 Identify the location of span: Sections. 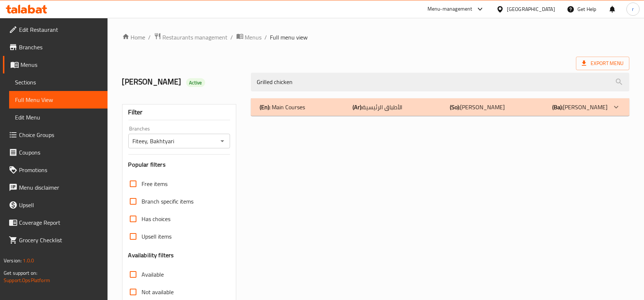
(58, 82).